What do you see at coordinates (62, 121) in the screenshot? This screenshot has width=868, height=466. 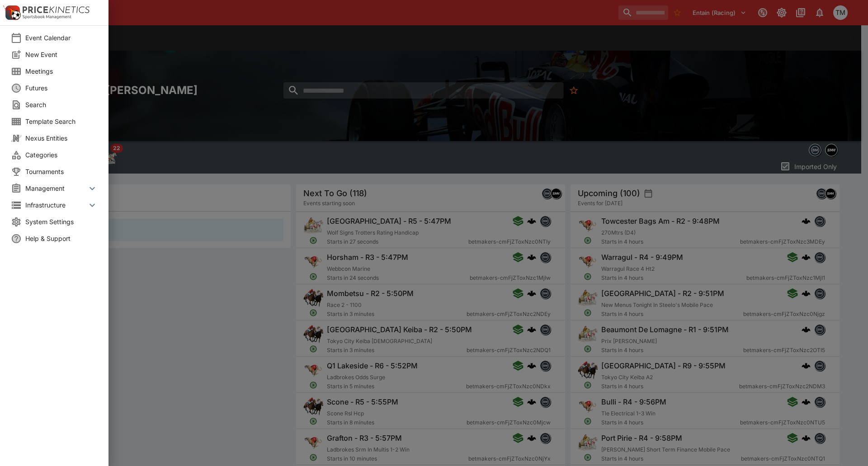 I see `span: Template Search` at bounding box center [62, 121].